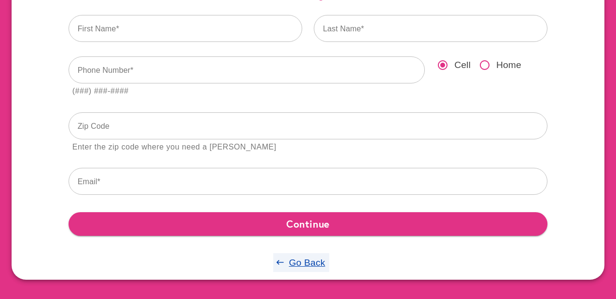  Describe the element at coordinates (308, 224) in the screenshot. I see `button: Continue` at that location.